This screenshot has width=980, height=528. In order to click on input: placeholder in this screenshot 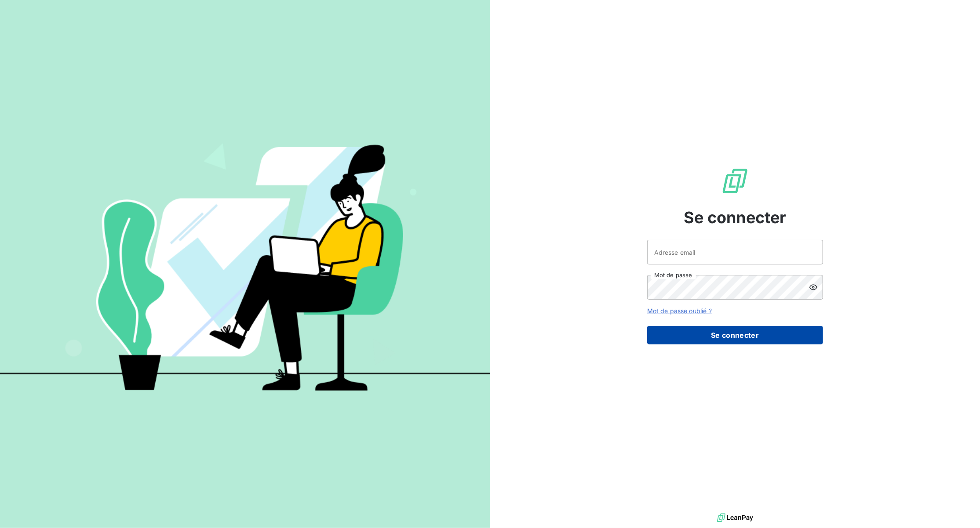, I will do `click(735, 252)`.